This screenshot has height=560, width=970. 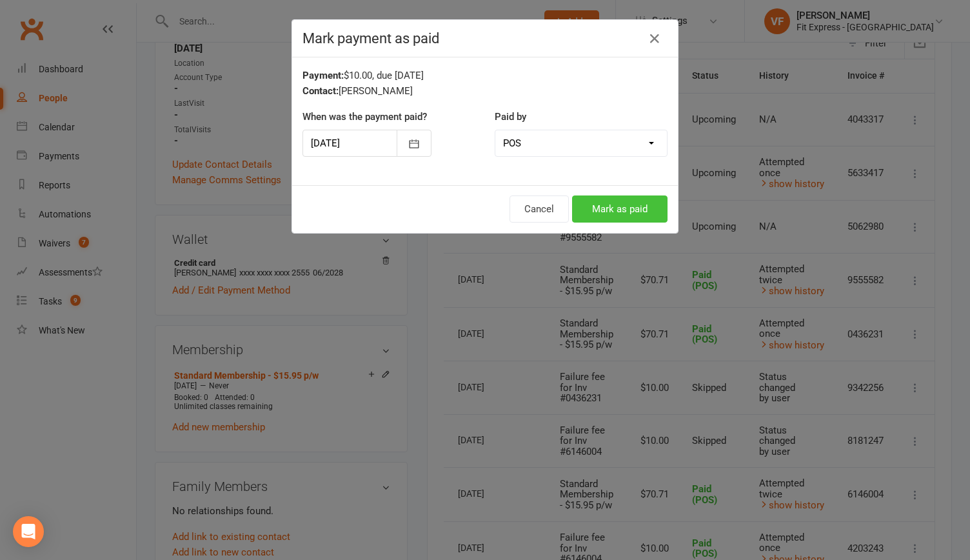 I want to click on button: Mark as paid, so click(x=620, y=209).